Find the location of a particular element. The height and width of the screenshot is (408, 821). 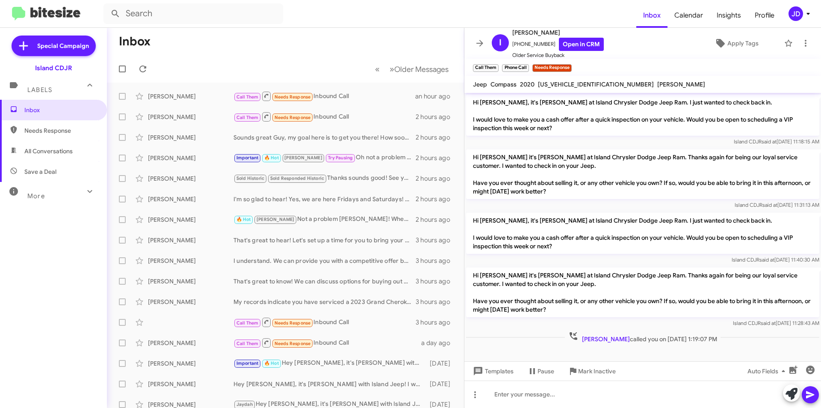

a: Open in CRM is located at coordinates (581, 44).